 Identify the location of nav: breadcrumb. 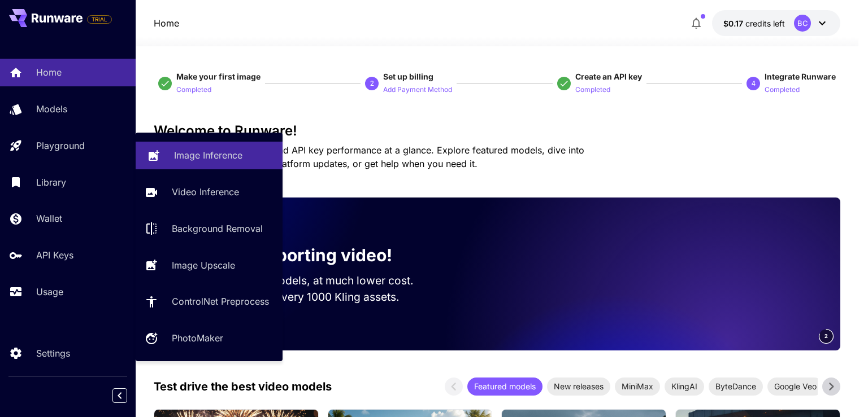
(166, 23).